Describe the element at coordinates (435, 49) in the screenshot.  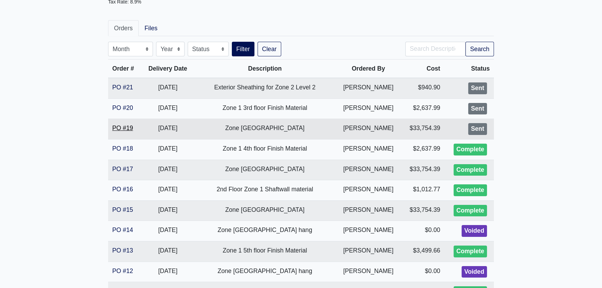
I see `input: Search` at that location.